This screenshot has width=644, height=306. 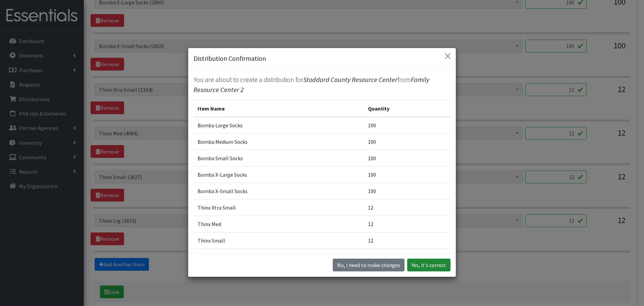 I want to click on td: Thinx Small, so click(x=279, y=240).